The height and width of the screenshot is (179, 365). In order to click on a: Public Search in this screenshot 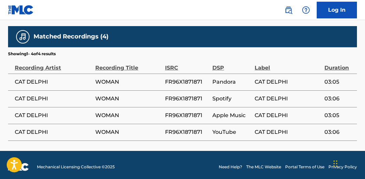, I will do `click(289, 10)`.